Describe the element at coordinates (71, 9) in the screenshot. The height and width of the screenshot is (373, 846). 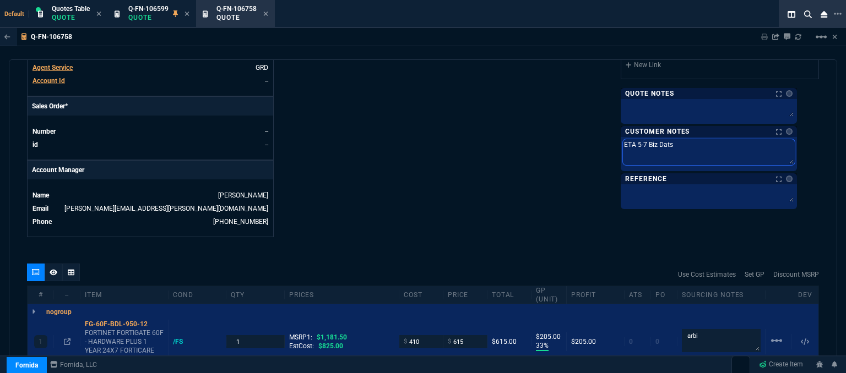
I see `span: Quotes Table` at that location.